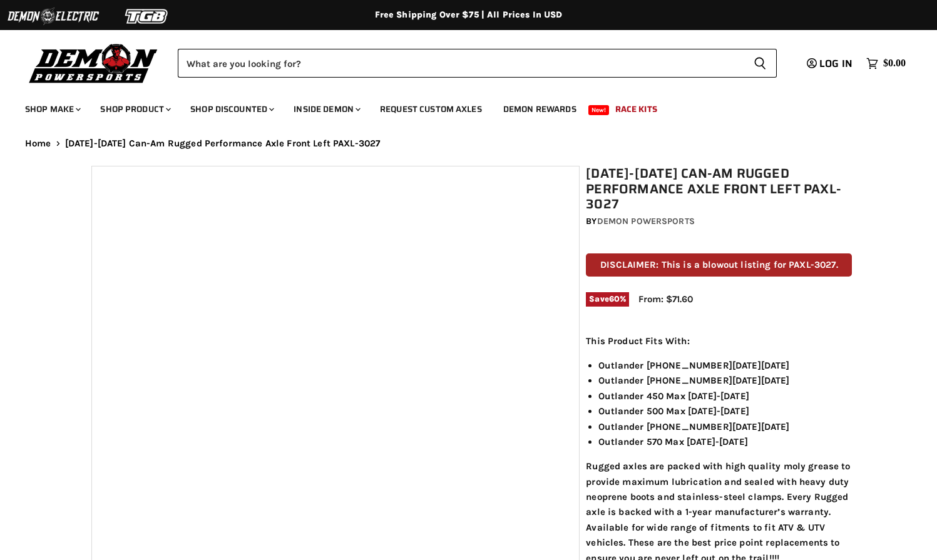 The image size is (937, 560). I want to click on span: Save %, so click(607, 299).